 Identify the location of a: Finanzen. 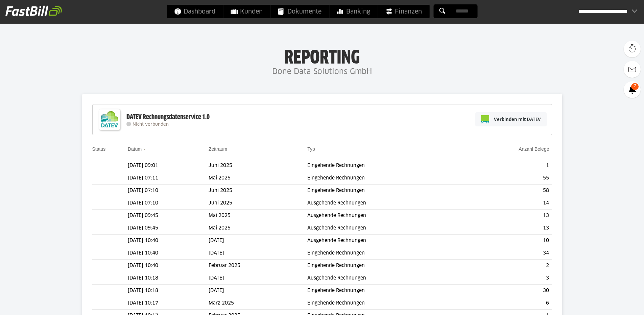
(403, 12).